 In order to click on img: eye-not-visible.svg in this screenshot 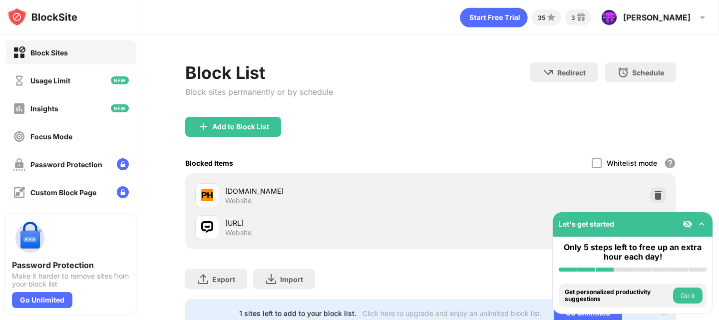, I will do `click(687, 224)`.